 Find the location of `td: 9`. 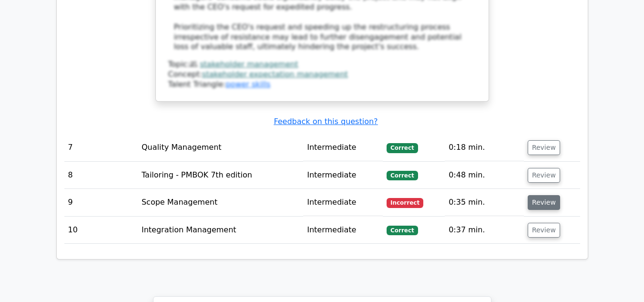

td: 9 is located at coordinates (101, 202).